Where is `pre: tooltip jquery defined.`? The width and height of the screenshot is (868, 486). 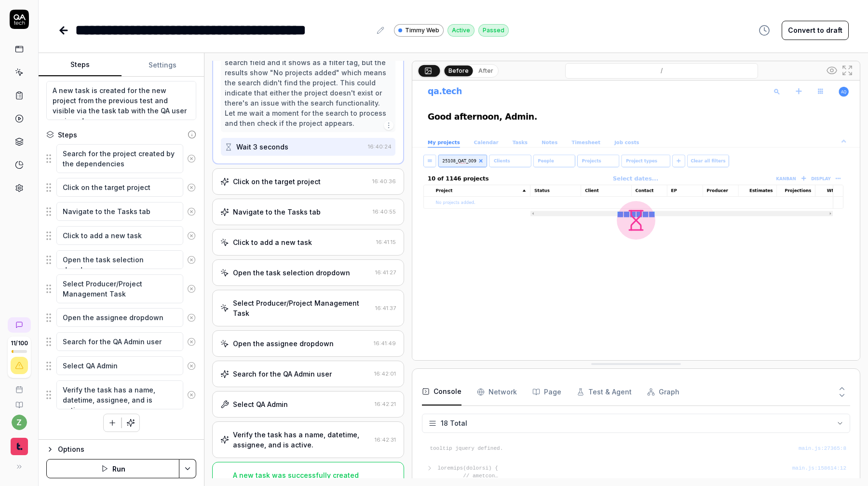
pre: tooltip jquery defined. is located at coordinates (638, 448).